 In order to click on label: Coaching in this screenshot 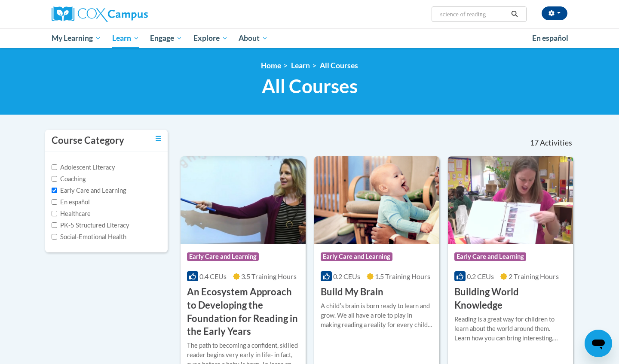, I will do `click(68, 179)`.